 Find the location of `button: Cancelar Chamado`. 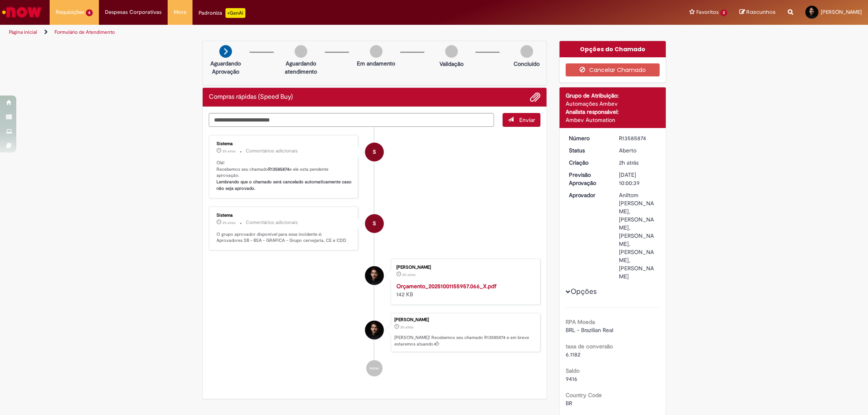

button: Cancelar Chamado is located at coordinates (613, 70).